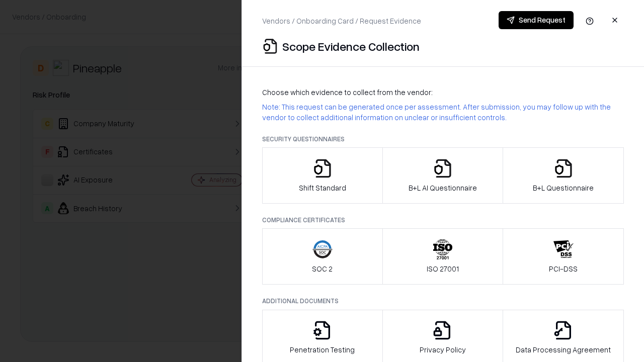 This screenshot has width=644, height=362. What do you see at coordinates (563, 256) in the screenshot?
I see `button: PCI-DSS` at bounding box center [563, 256].